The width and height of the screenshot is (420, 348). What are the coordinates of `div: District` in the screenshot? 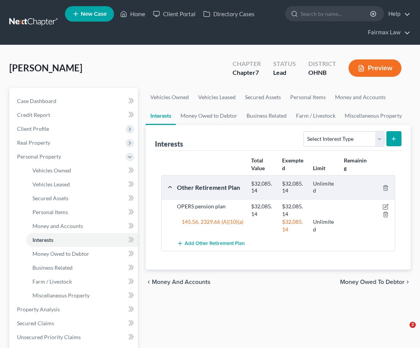 It's located at (322, 64).